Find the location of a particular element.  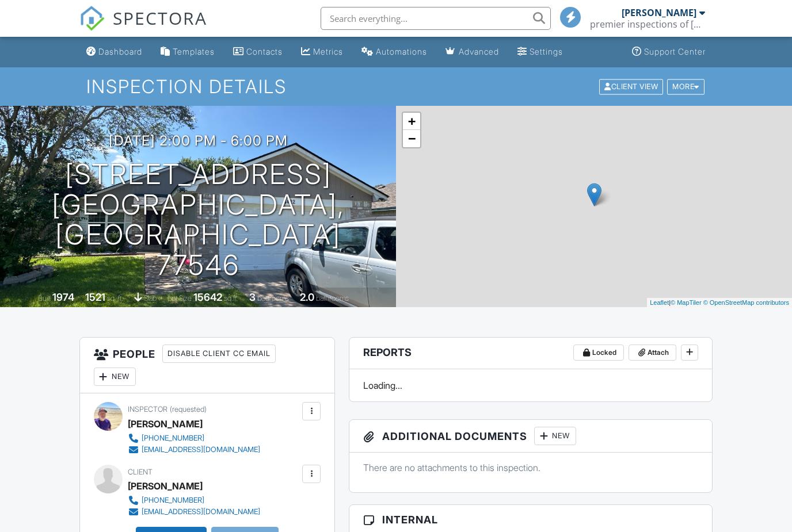

a: Contacts is located at coordinates (258, 52).